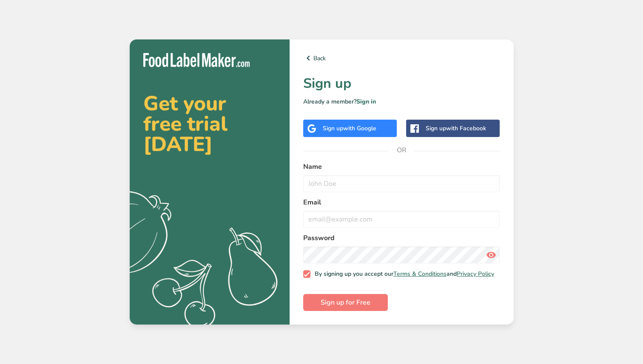  Describe the element at coordinates (401, 151) in the screenshot. I see `span: OR` at that location.